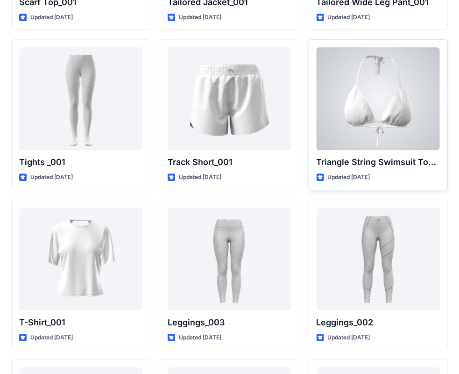  Describe the element at coordinates (81, 99) in the screenshot. I see `a: Tights _001` at that location.